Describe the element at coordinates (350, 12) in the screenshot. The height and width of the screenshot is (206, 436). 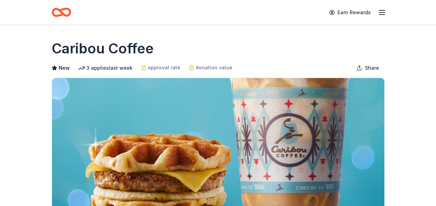
I see `a: Earn Rewards` at that location.